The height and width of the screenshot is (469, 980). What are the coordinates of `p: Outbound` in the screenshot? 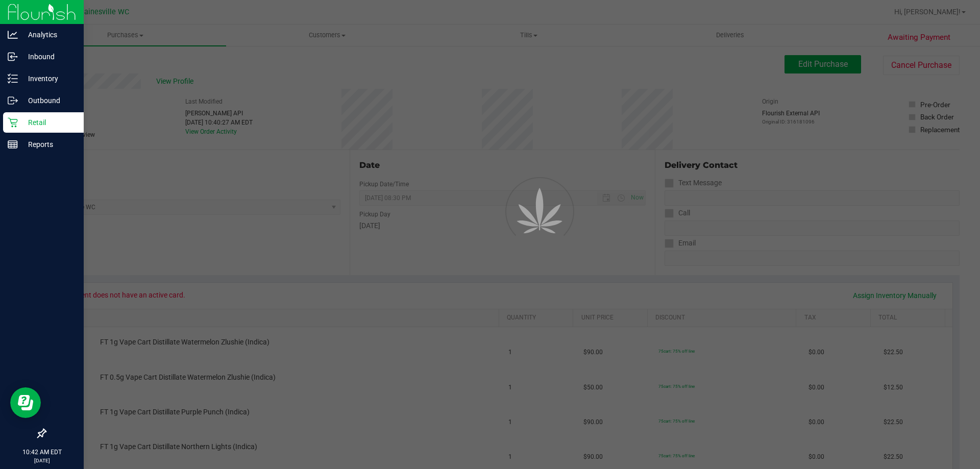 It's located at (48, 100).